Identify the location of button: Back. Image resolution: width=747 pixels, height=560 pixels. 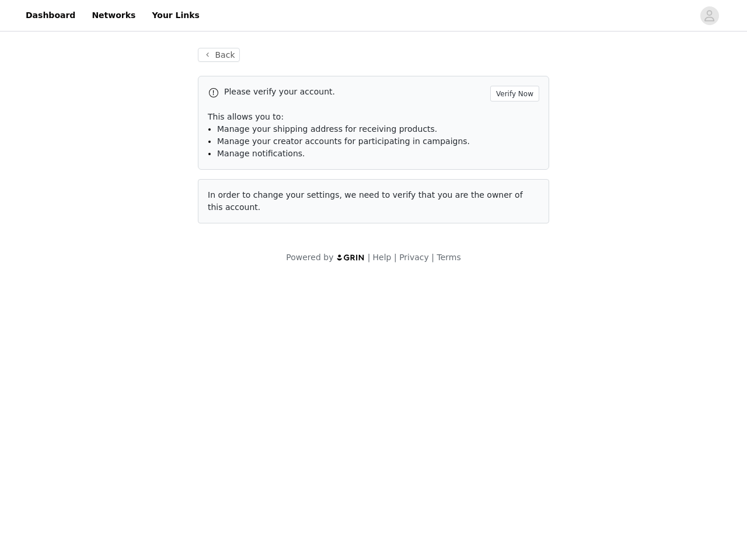
(219, 54).